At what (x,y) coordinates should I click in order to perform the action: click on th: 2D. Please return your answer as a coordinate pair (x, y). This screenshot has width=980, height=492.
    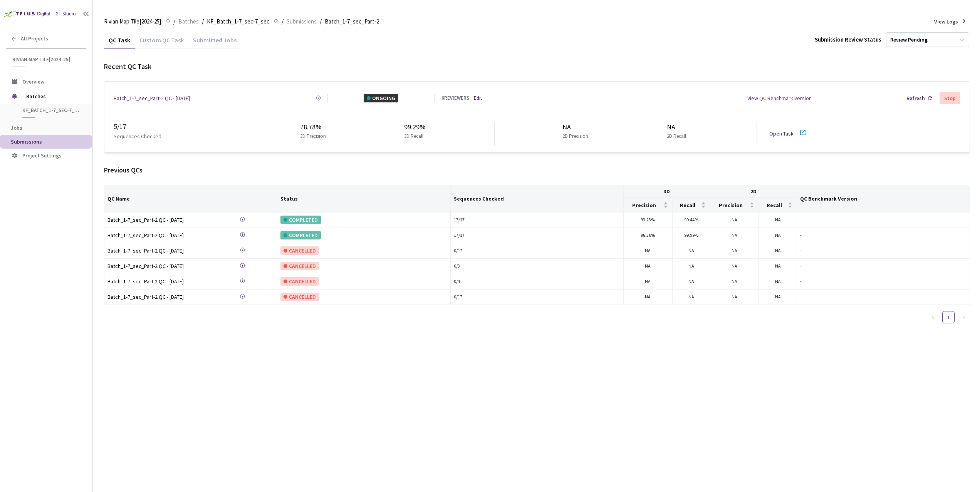
    Looking at the image, I should click on (753, 191).